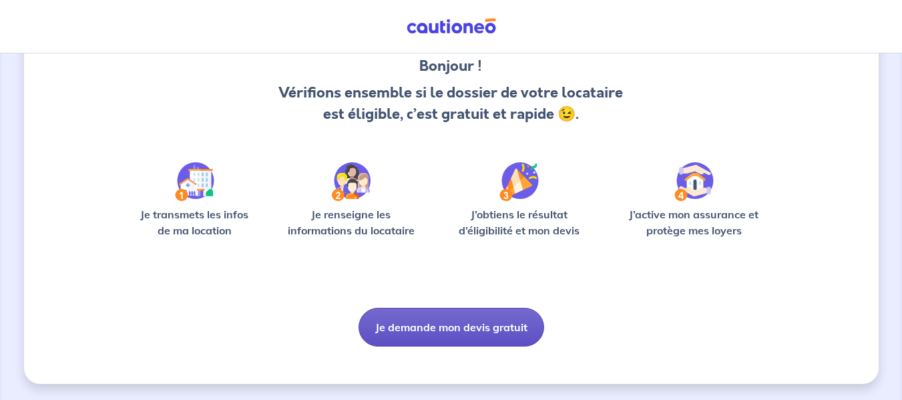  What do you see at coordinates (519, 182) in the screenshot?
I see `img: /static/f3e743aab9439237c3e2196e4328bba9/Step-3.svg` at bounding box center [519, 182].